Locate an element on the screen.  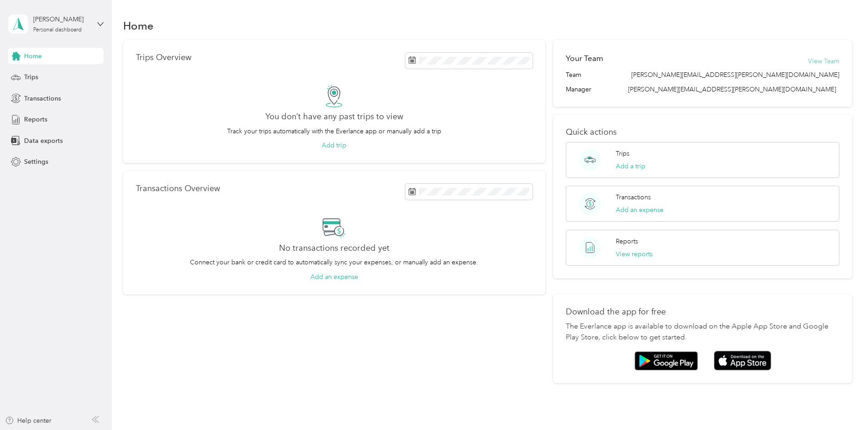
p: Connect your bank or credit card to automatically sync your expenses, or manually add an expense. is located at coordinates (334, 262).